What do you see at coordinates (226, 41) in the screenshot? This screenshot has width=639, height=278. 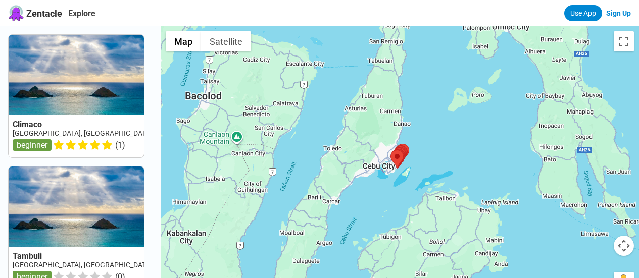 I see `button: Show satellite imagery` at bounding box center [226, 41].